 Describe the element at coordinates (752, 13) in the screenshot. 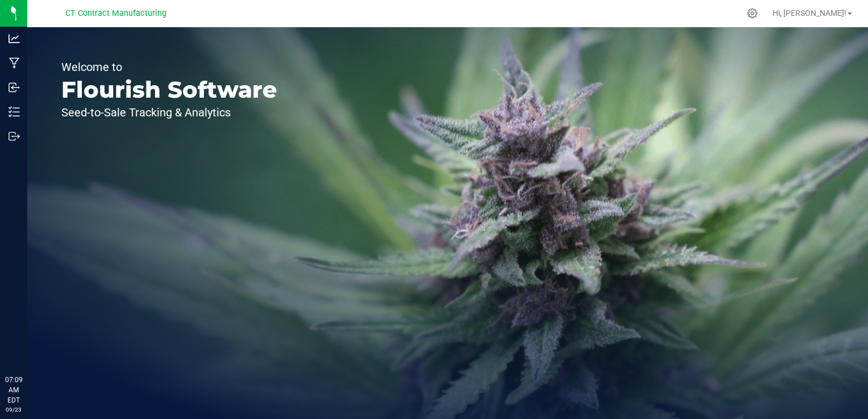

I see `div: Manage settings` at that location.